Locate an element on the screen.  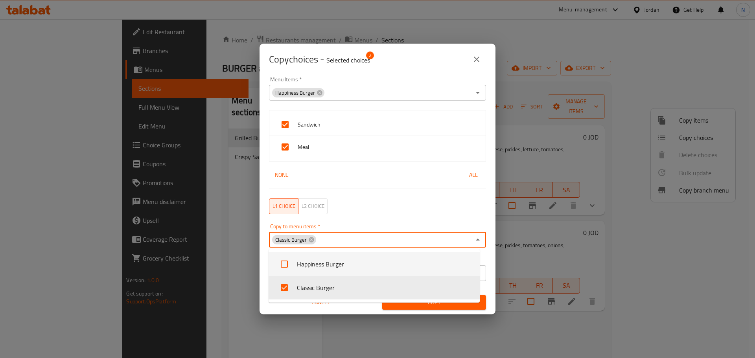
span: Cancel is located at coordinates (321, 302).